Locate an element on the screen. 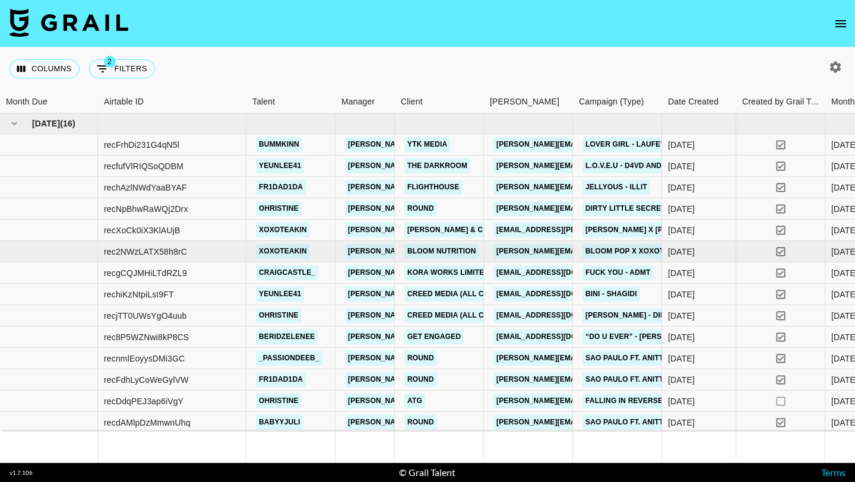 Image resolution: width=855 pixels, height=482 pixels. button: open drawer is located at coordinates (841, 24).